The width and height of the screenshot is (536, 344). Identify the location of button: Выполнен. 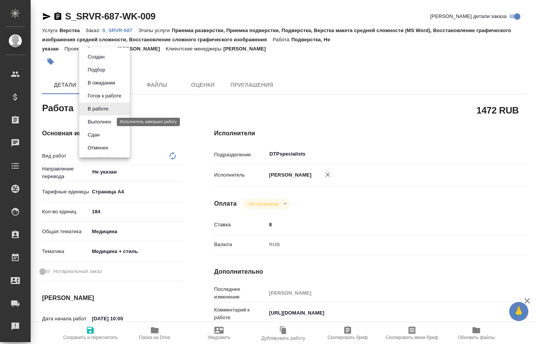
(99, 122).